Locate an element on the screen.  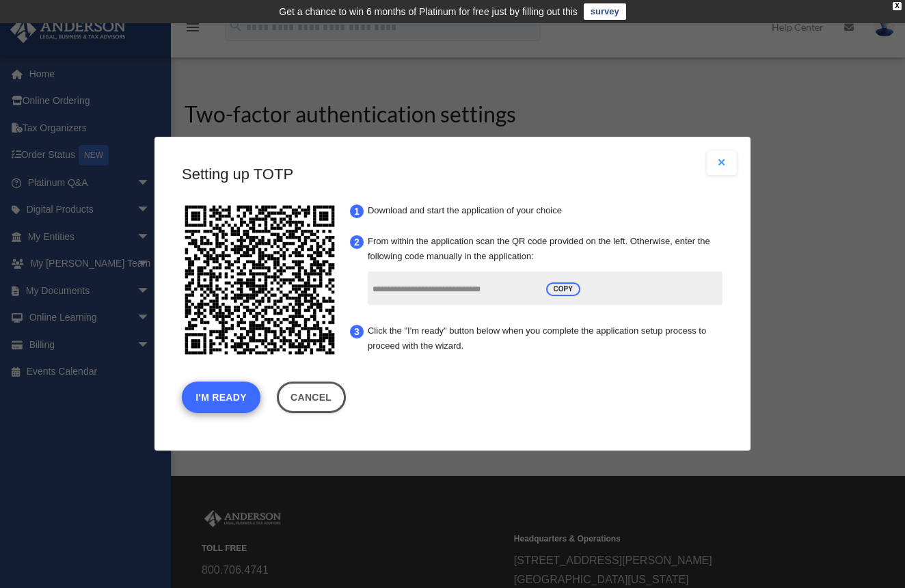
li: Download and start the application of your choice is located at coordinates (545, 211).